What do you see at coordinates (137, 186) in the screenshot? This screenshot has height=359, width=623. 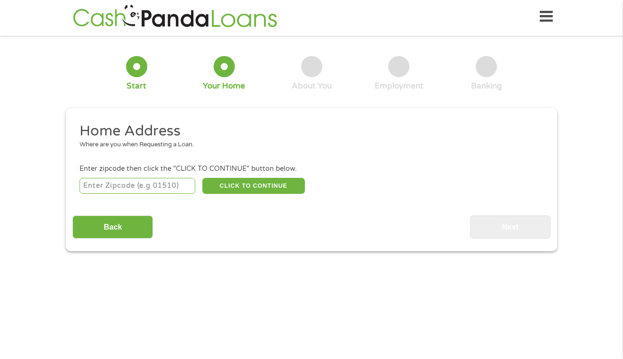 I see `input: Enter Zipcode (e.g 01510)` at bounding box center [137, 186].